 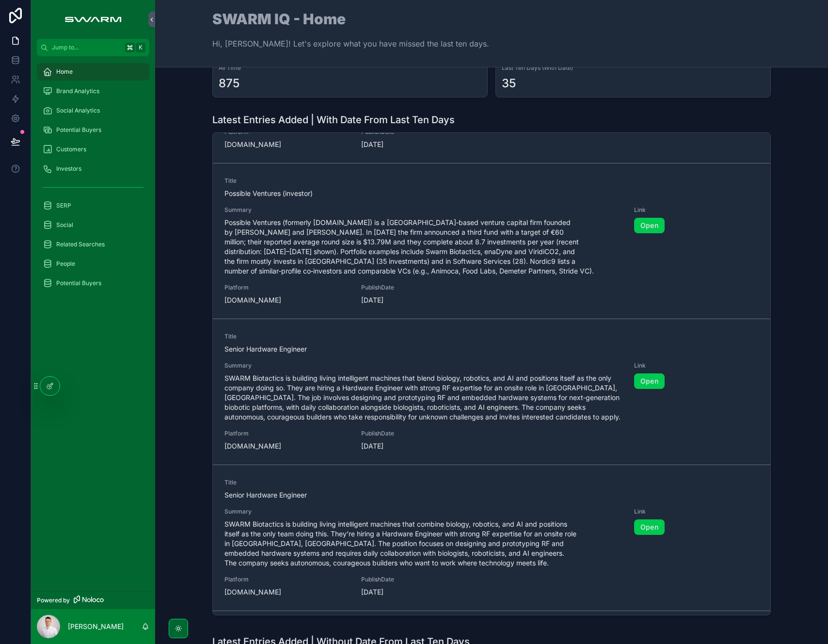 I want to click on h1: SWARM IQ - Home, so click(x=351, y=19).